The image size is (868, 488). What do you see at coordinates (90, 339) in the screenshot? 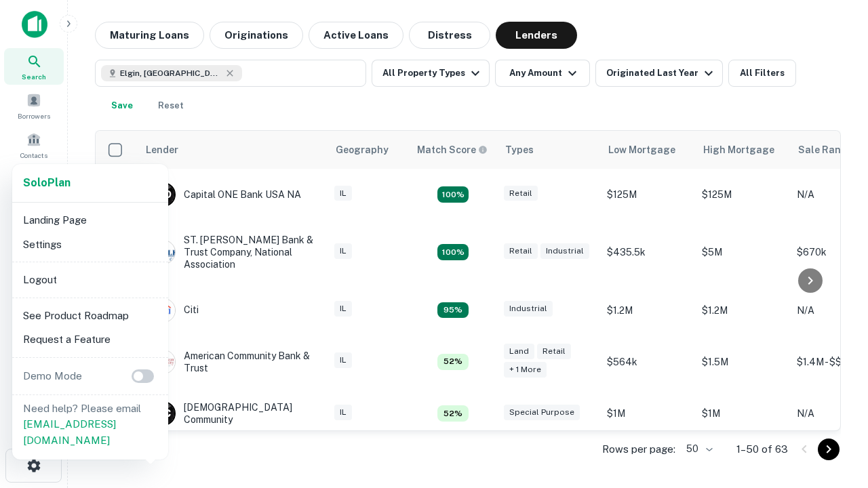
I see `li: Request a Feature` at bounding box center [90, 339].